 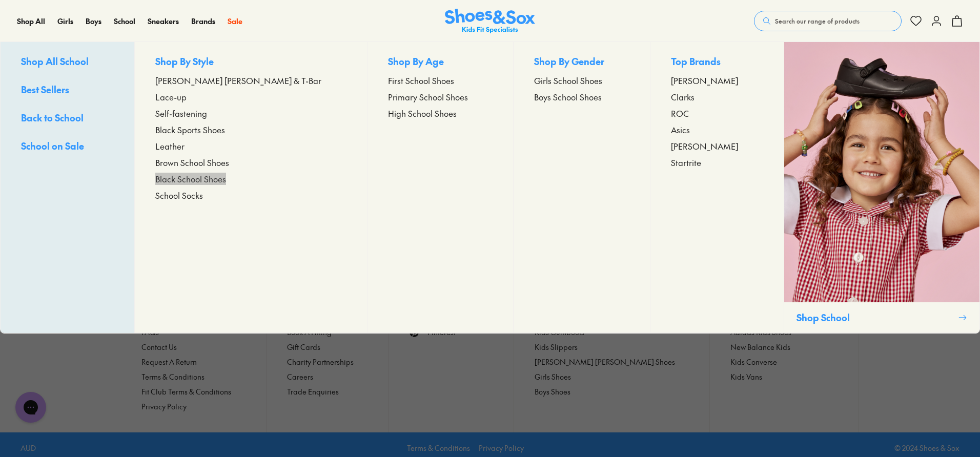 I want to click on a: High School Shoes, so click(x=440, y=113).